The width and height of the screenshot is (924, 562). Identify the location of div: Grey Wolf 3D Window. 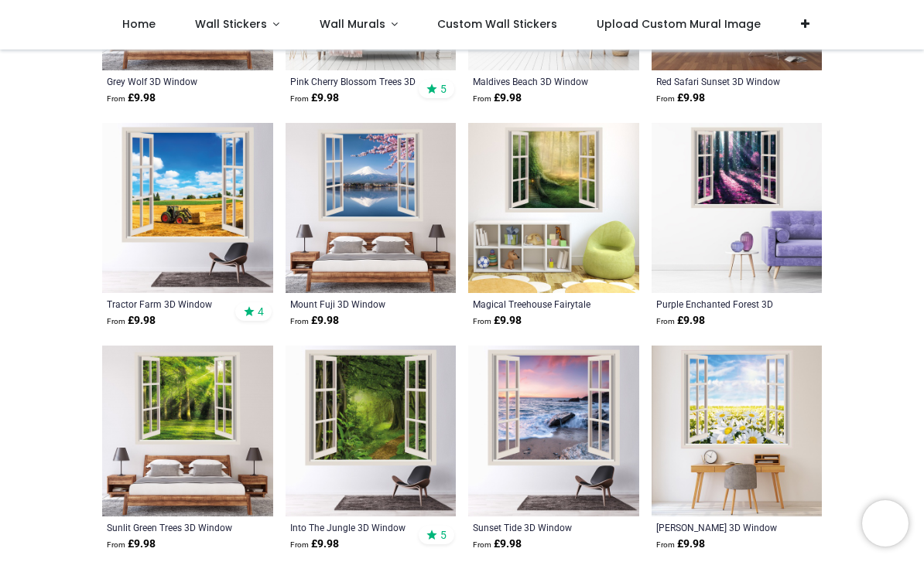
(171, 81).